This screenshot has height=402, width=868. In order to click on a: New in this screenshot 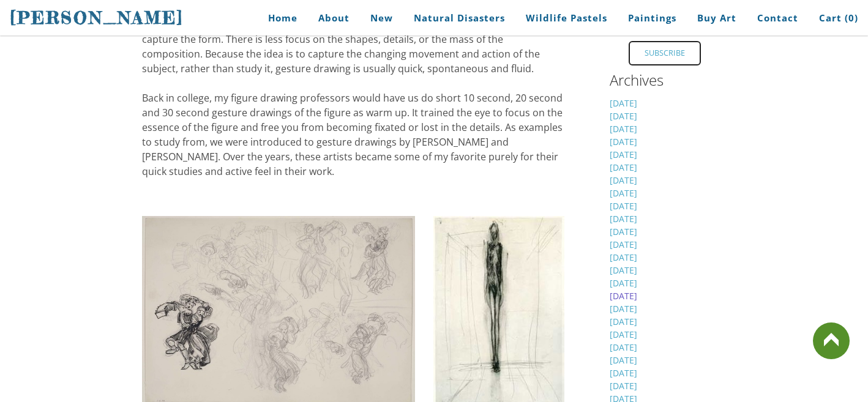, I will do `click(381, 18)`.